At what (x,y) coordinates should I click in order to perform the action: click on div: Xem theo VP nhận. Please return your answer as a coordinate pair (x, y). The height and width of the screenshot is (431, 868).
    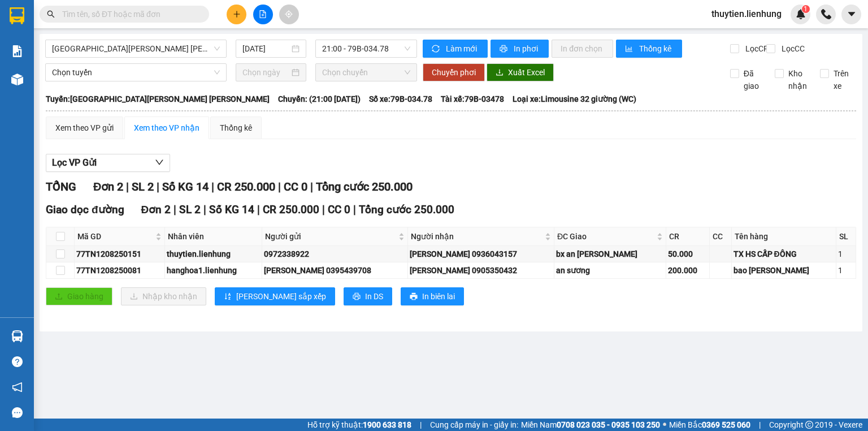
    Looking at the image, I should click on (167, 128).